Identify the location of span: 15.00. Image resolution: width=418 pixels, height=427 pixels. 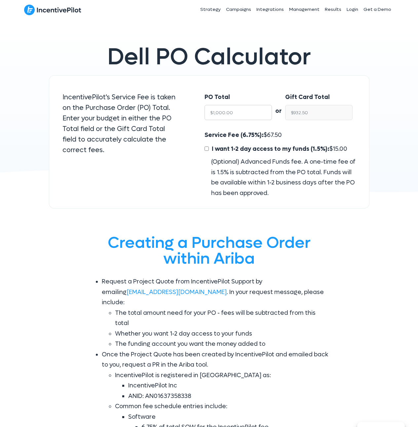
(340, 149).